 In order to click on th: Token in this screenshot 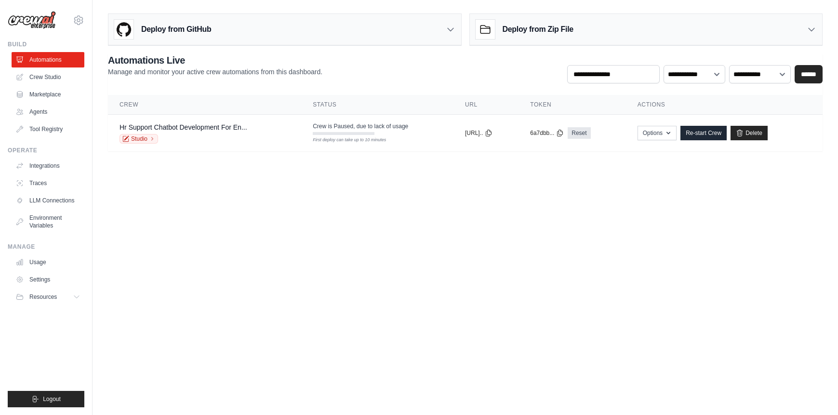, I will do `click(572, 105)`.